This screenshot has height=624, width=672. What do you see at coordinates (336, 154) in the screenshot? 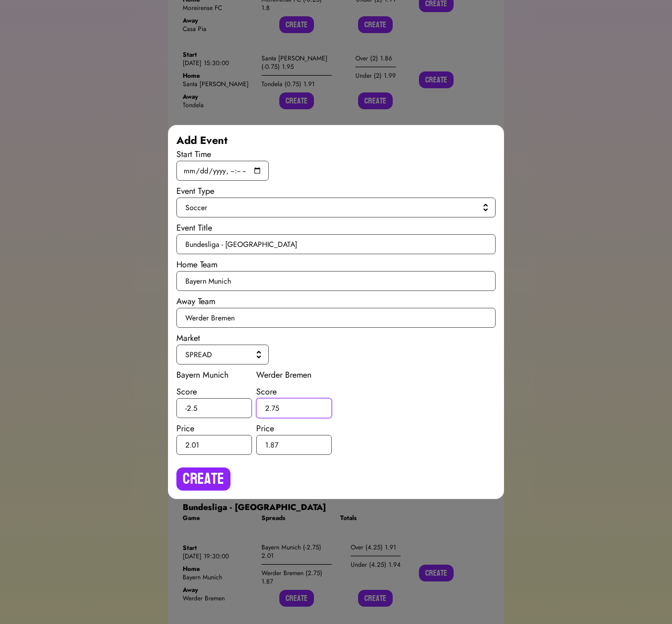
I see `div: Start Time` at bounding box center [336, 154].